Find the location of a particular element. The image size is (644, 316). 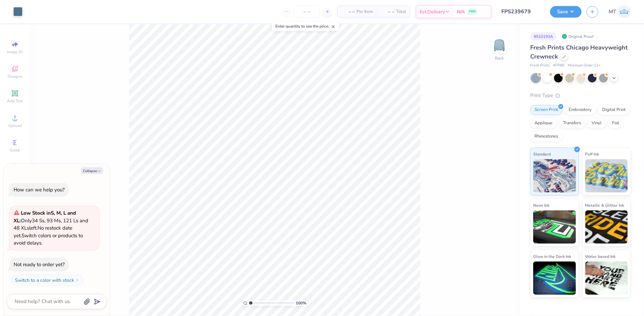

span: Add Text is located at coordinates (15, 101).